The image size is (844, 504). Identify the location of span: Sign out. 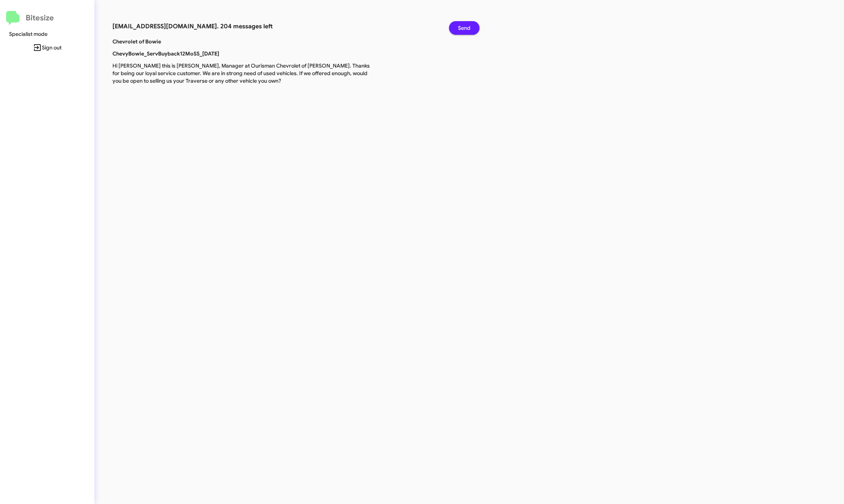
(47, 48).